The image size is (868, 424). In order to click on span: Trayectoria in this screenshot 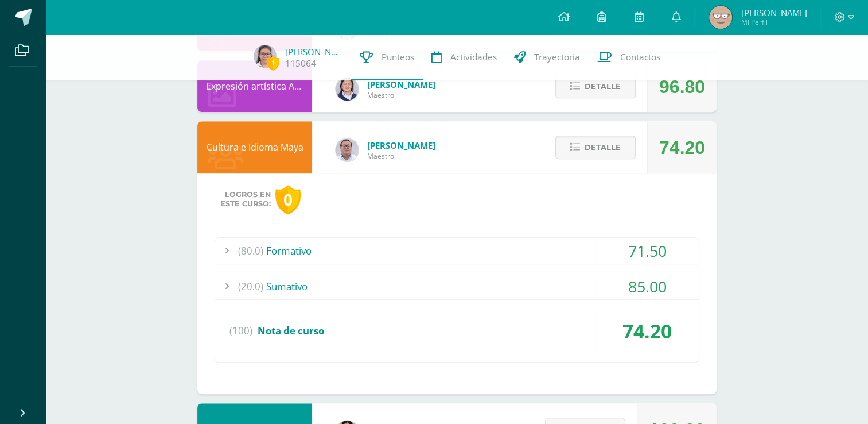, I will do `click(557, 57)`.